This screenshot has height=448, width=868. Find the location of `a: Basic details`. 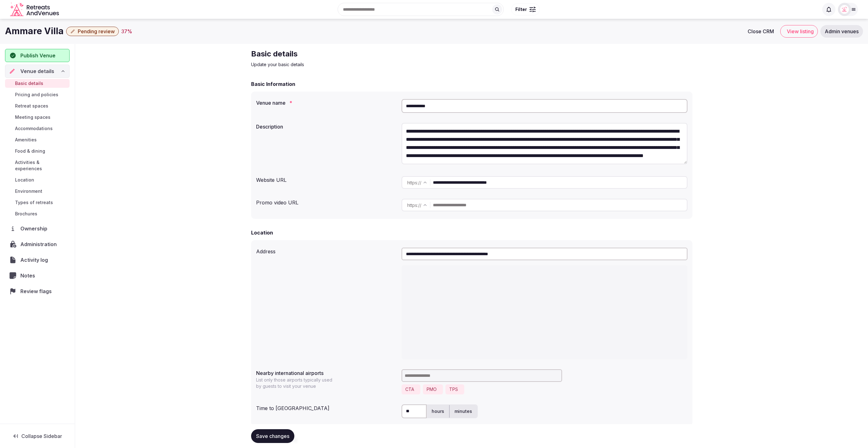

a: Basic details is located at coordinates (37, 84).